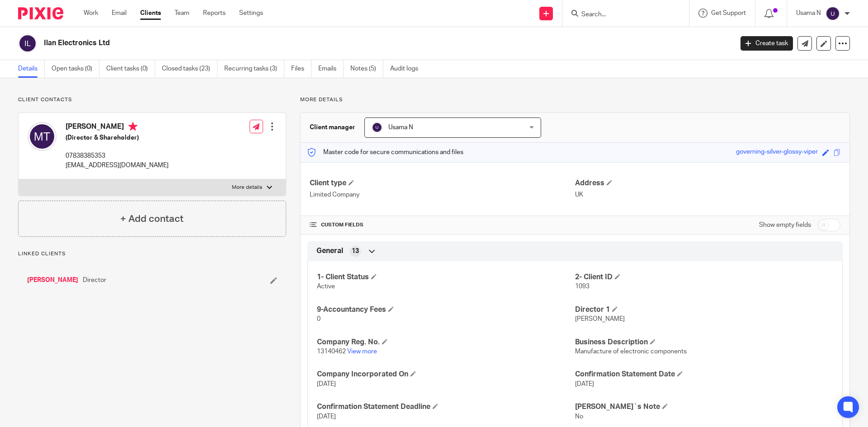 This screenshot has width=868, height=427. I want to click on i: Primary, so click(133, 127).